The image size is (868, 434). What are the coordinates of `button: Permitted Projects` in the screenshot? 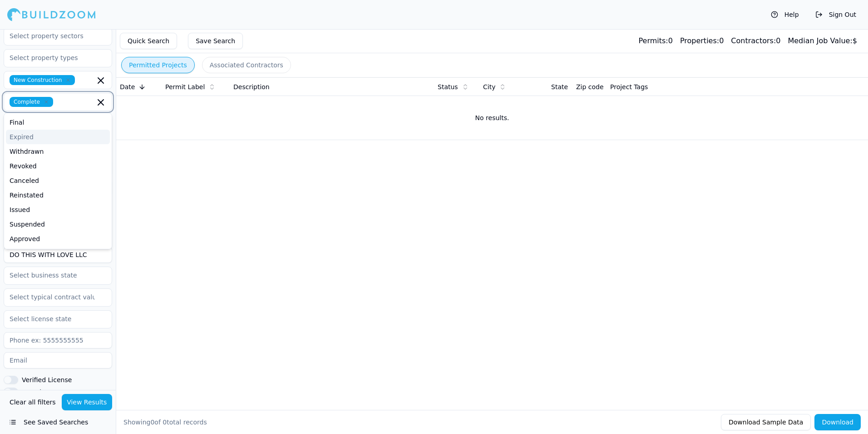 It's located at (158, 65).